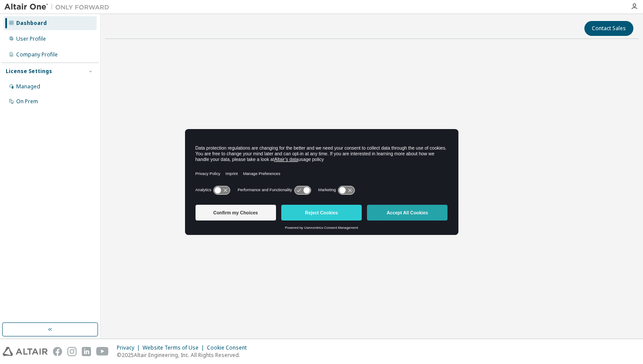 This screenshot has width=643, height=364. I want to click on img: altair_logo.svg, so click(25, 351).